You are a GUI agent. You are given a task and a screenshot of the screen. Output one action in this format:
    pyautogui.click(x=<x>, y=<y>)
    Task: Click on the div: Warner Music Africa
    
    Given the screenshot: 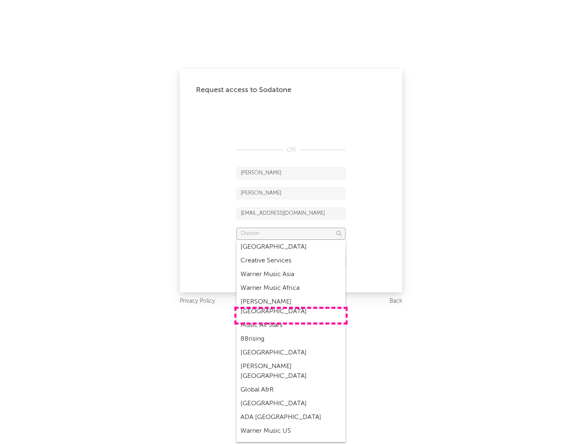 What is the action you would take?
    pyautogui.click(x=291, y=288)
    